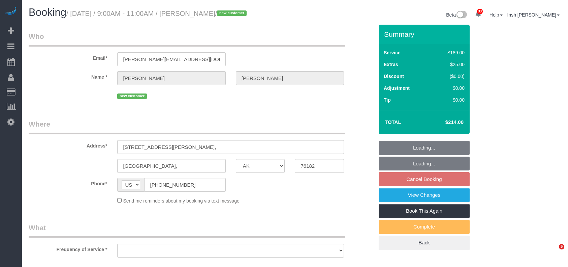 The height and width of the screenshot is (267, 568). I want to click on legend: What, so click(187, 230).